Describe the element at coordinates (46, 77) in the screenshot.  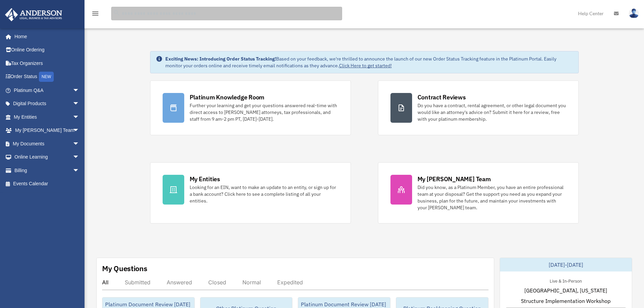
I see `div: NEW` at that location.